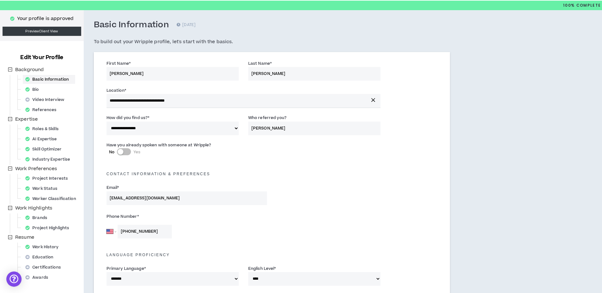 This screenshot has width=602, height=293. What do you see at coordinates (42, 57) in the screenshot?
I see `h3: Edit Your Profile` at bounding box center [42, 57].